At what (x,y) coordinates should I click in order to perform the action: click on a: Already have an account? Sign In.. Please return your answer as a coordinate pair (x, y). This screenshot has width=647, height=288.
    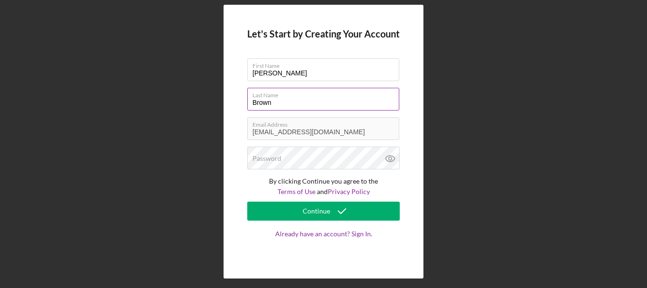
    Looking at the image, I should click on (324, 243).